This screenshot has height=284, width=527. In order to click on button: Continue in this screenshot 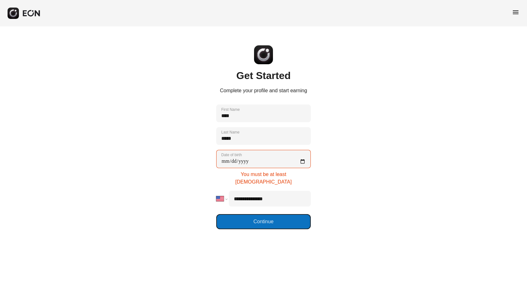, I will do `click(264, 222)`.